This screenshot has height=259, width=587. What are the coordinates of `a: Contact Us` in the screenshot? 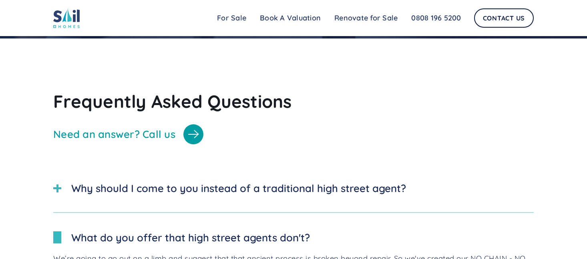 It's located at (504, 18).